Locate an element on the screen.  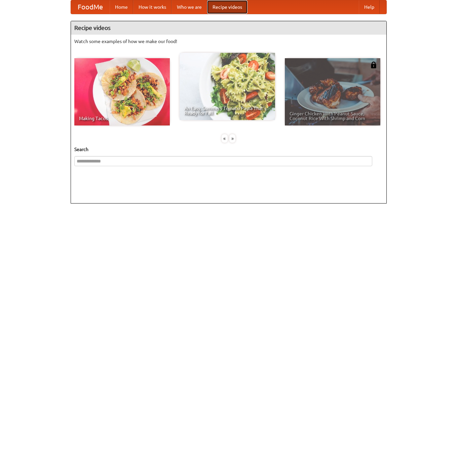
a: How it works is located at coordinates (152, 7).